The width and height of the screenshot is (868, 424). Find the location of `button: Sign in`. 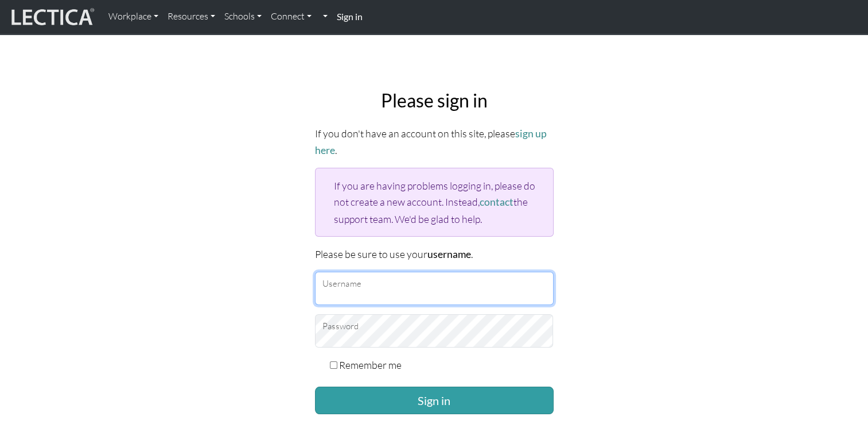

button: Sign in is located at coordinates (434, 401).